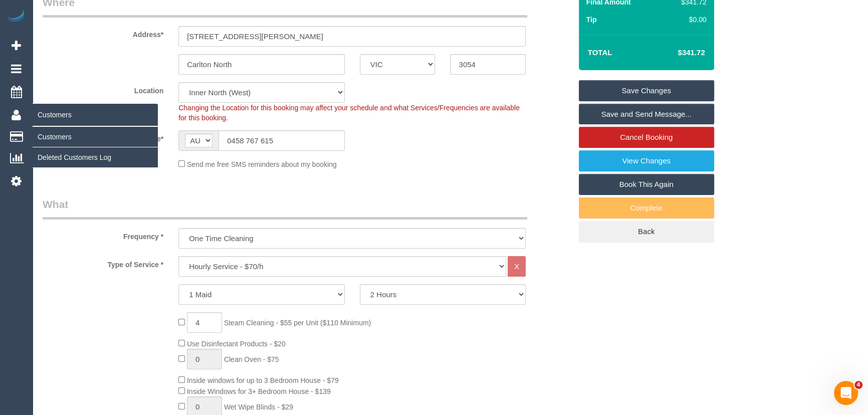 This screenshot has height=415, width=868. What do you see at coordinates (16, 17) in the screenshot?
I see `a: Automaid Logo` at bounding box center [16, 17].